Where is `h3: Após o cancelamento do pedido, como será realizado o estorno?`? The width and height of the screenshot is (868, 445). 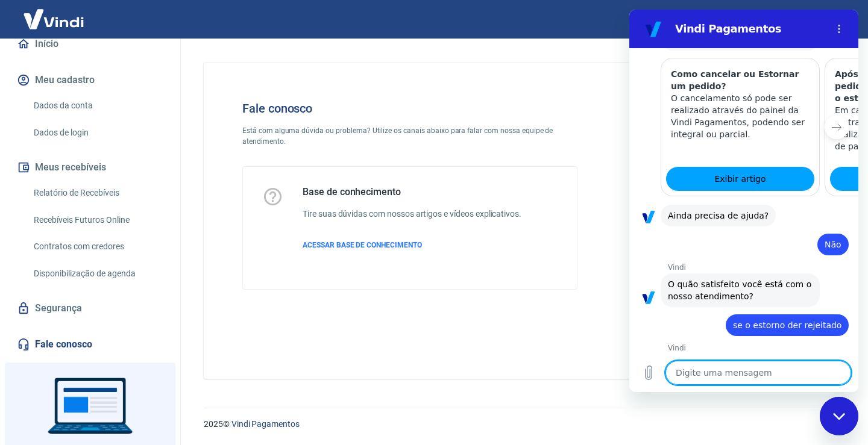 h3: Após o cancelamento do pedido, como será realizado o estorno? is located at coordinates (275, 77).